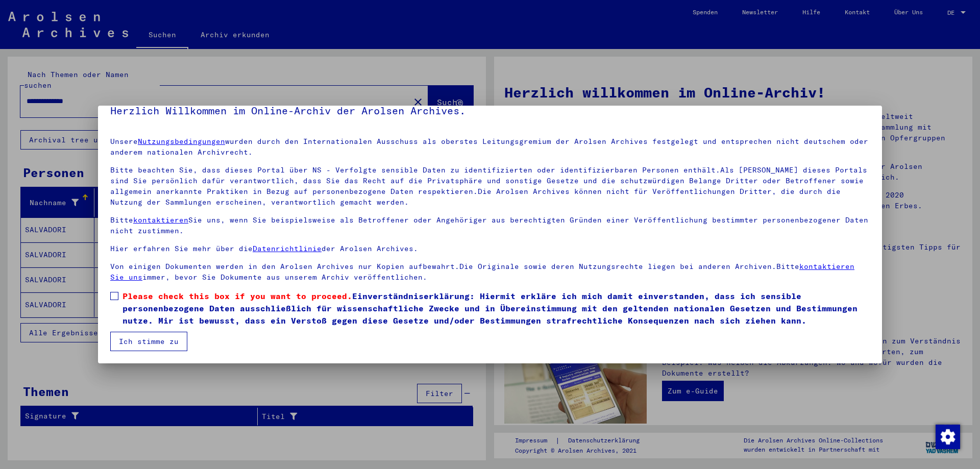  I want to click on a: kontaktieren, so click(161, 220).